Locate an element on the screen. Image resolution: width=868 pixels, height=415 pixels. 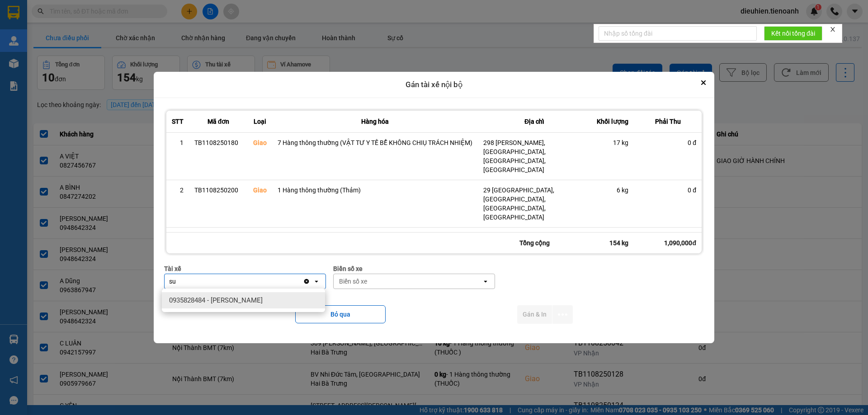
ul: Menu is located at coordinates (243, 300).